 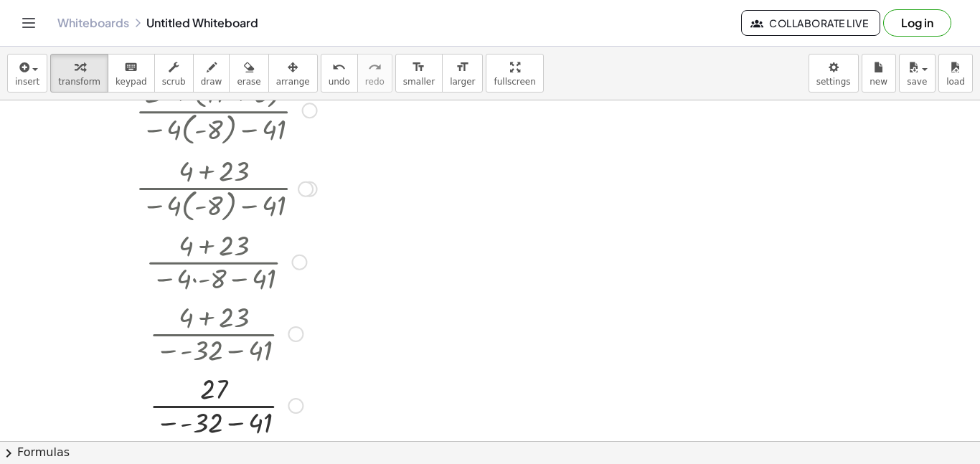 What do you see at coordinates (374, 82) in the screenshot?
I see `span: redo` at bounding box center [374, 82].